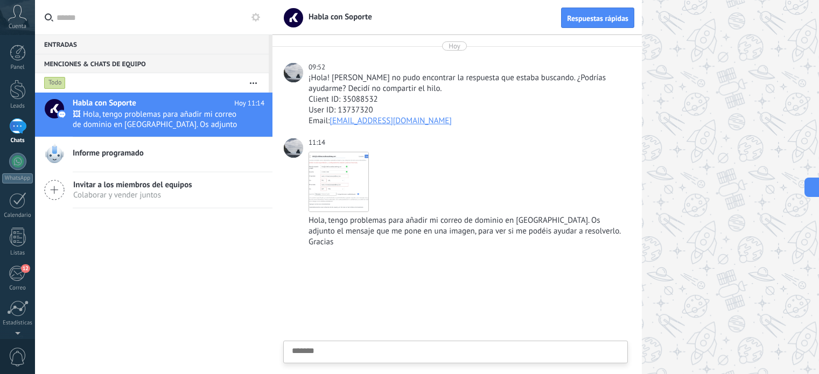 The height and width of the screenshot is (374, 819). What do you see at coordinates (18, 288) in the screenshot?
I see `div: Correo` at bounding box center [18, 288].